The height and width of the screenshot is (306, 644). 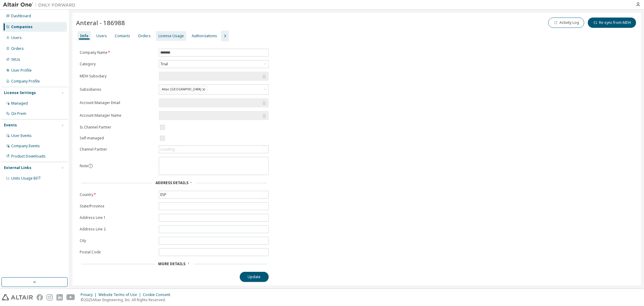 What do you see at coordinates (84, 166) in the screenshot?
I see `label: Note` at bounding box center [84, 166].